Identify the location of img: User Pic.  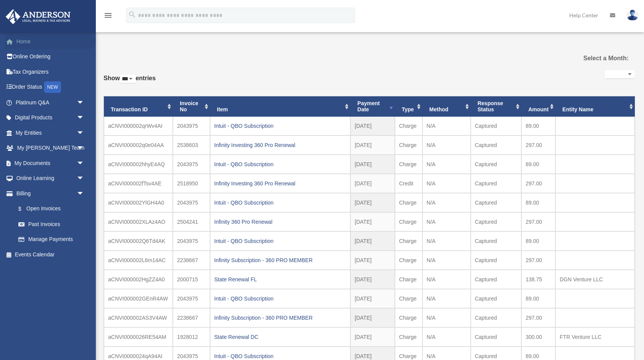
(633, 15).